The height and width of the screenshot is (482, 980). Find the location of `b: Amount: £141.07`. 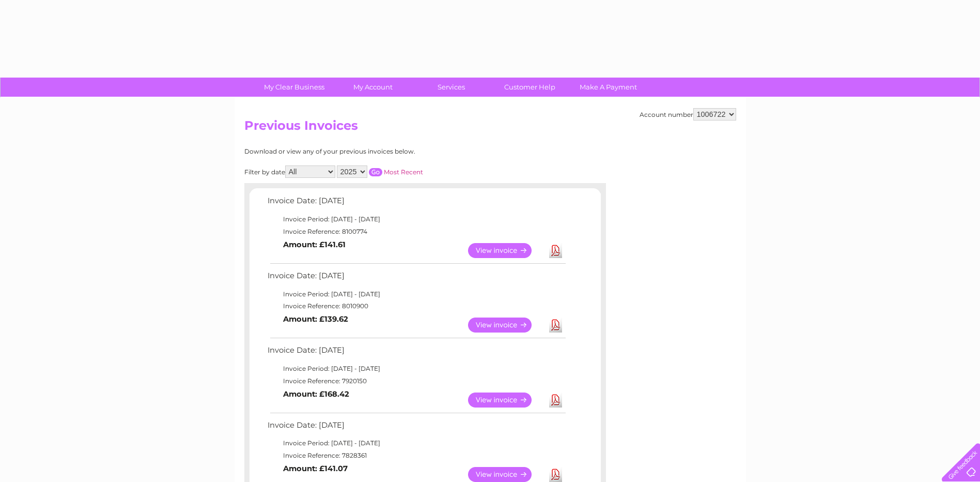

b: Amount: £141.07 is located at coordinates (315, 468).